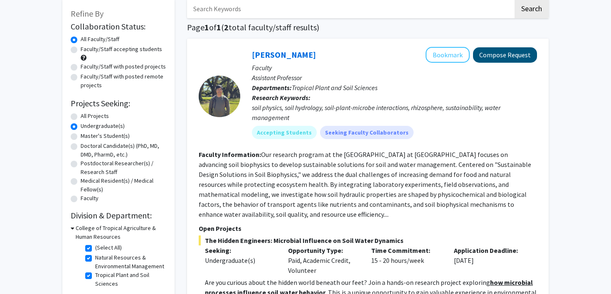 The width and height of the screenshot is (611, 294). I want to click on label: Master's Student(s), so click(105, 136).